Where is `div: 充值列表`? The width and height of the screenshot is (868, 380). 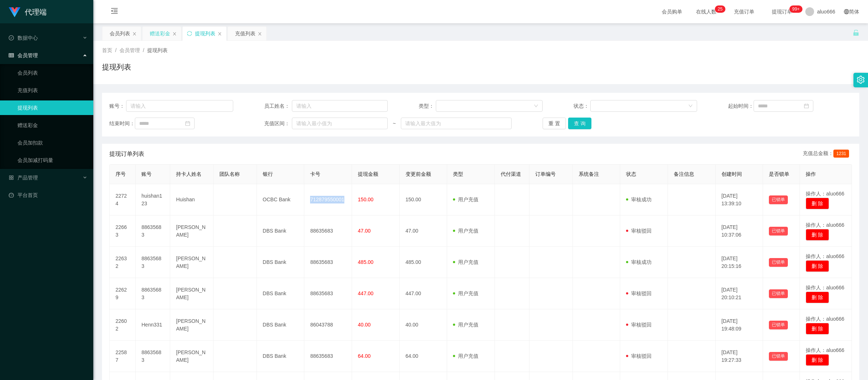
div: 充值列表 is located at coordinates (245, 34).